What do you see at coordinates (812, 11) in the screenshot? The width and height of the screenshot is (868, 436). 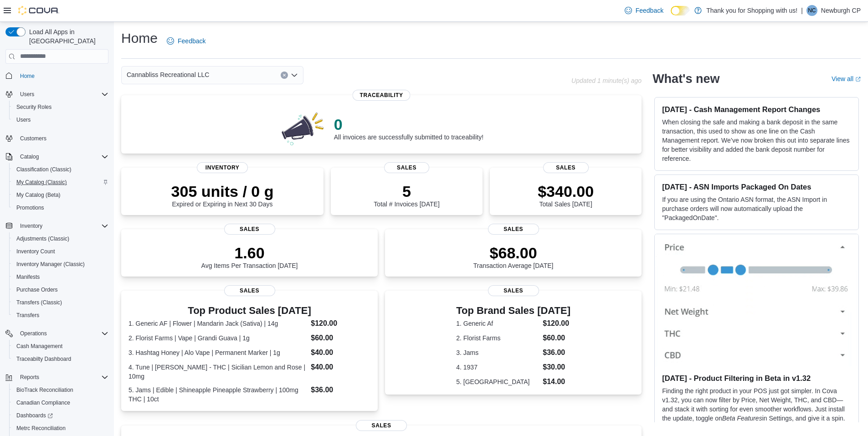 I see `span: NC` at bounding box center [812, 11].